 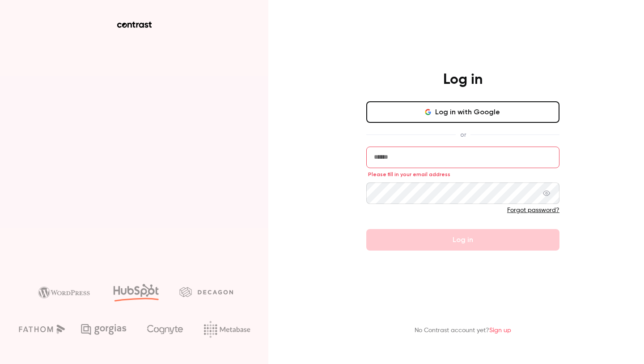 What do you see at coordinates (463, 330) in the screenshot?
I see `p: No Contrast account yet?` at bounding box center [463, 330].